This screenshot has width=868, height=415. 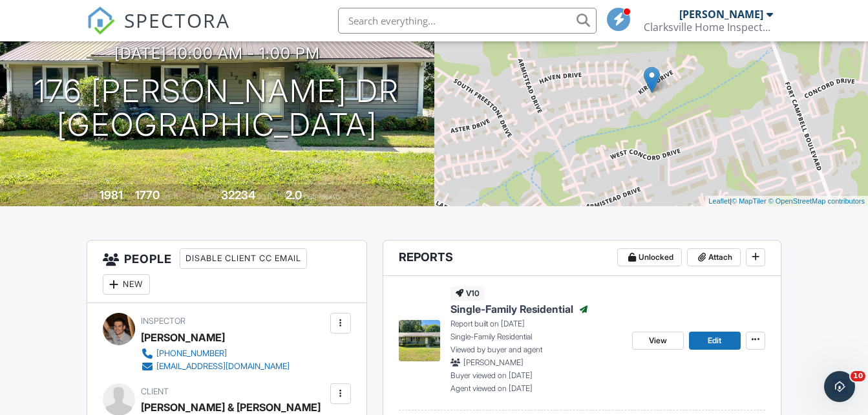 What do you see at coordinates (101, 20) in the screenshot?
I see `img: The Best Home Inspection Software - Spectora` at bounding box center [101, 20].